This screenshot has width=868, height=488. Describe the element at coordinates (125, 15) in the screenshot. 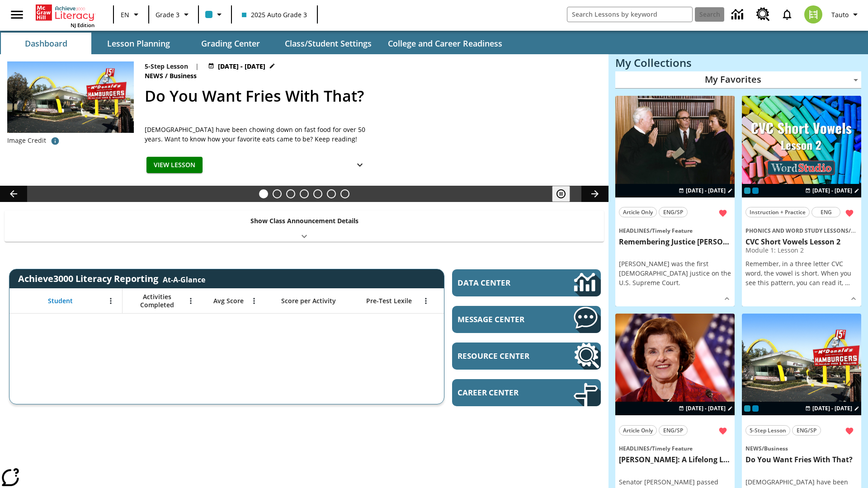

I see `span: EN` at that location.